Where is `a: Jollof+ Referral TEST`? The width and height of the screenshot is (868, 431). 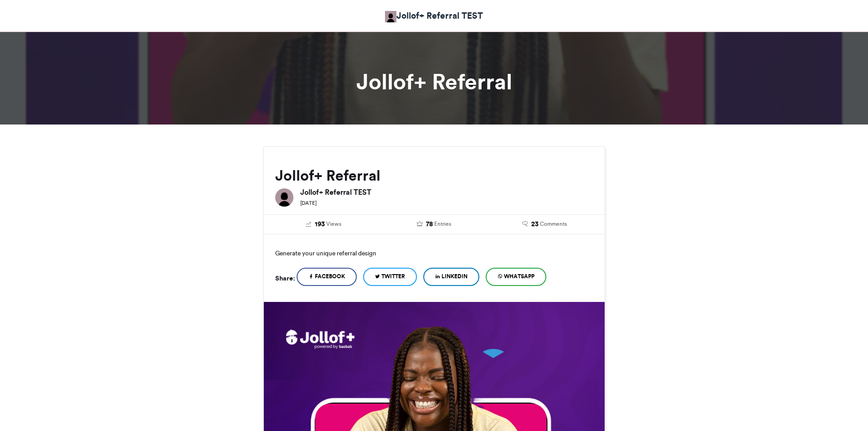
a: Jollof+ Referral TEST is located at coordinates (434, 16).